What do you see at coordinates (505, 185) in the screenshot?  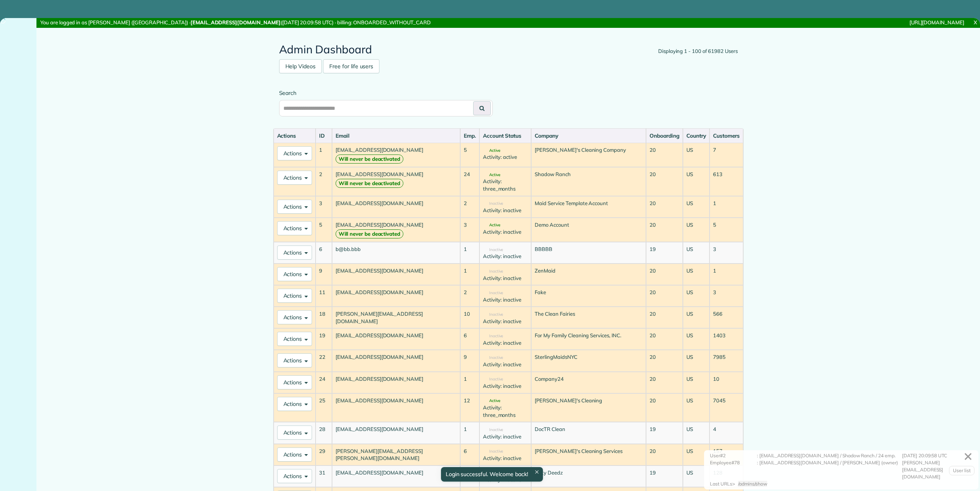 I see `div: Activity: three_months` at bounding box center [505, 185].